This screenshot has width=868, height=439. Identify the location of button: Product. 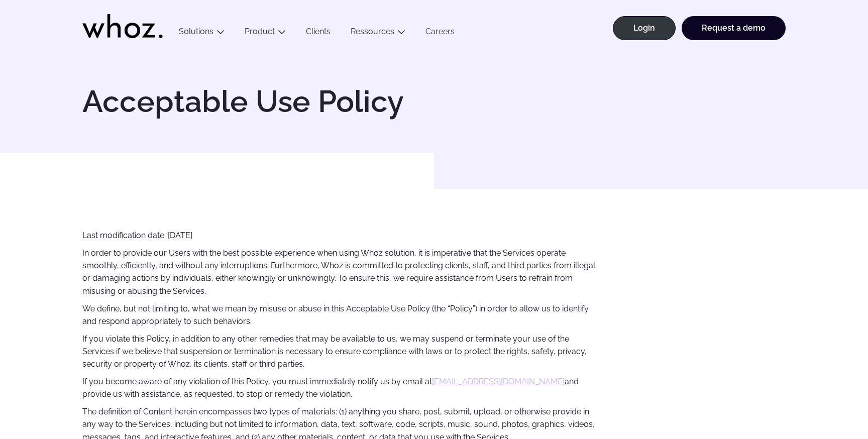
(265, 33).